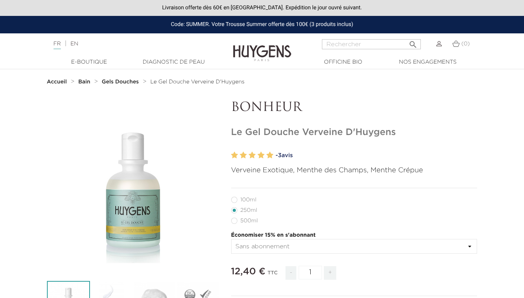  What do you see at coordinates (354, 235) in the screenshot?
I see `p: Économiser 15% en s'abonnant` at bounding box center [354, 235].